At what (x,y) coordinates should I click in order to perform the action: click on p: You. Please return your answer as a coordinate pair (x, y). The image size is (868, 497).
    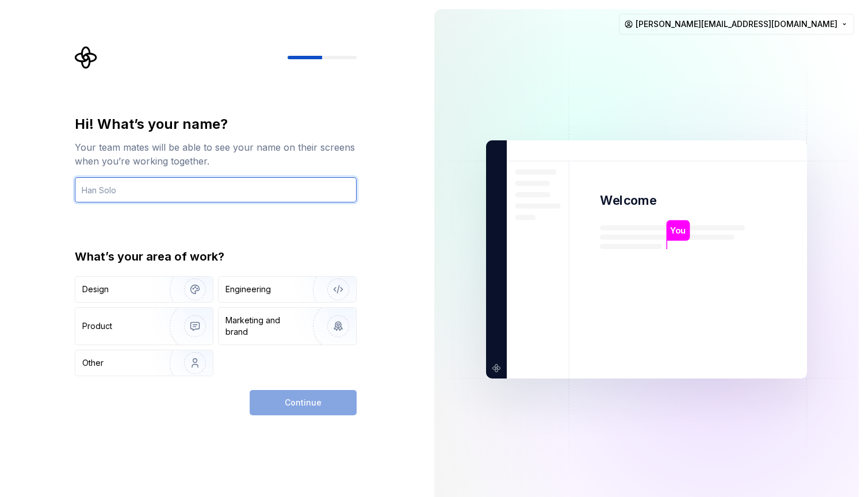
    Looking at the image, I should click on (678, 230).